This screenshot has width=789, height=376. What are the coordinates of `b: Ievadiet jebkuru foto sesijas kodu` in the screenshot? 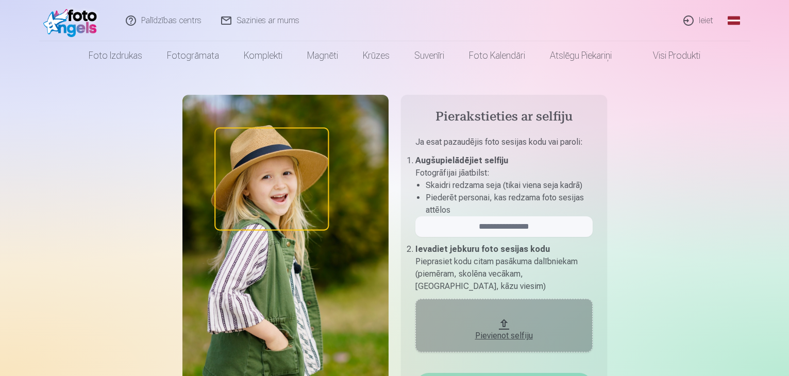 It's located at (483, 249).